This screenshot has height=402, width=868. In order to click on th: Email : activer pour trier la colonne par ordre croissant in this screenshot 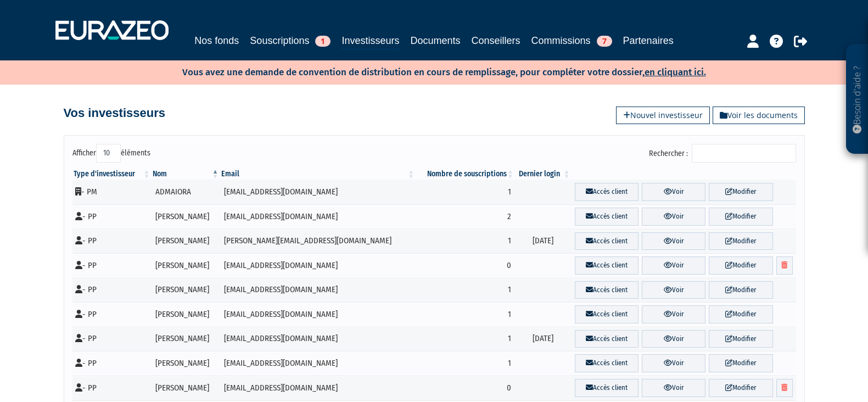, I will do `click(317, 174)`.